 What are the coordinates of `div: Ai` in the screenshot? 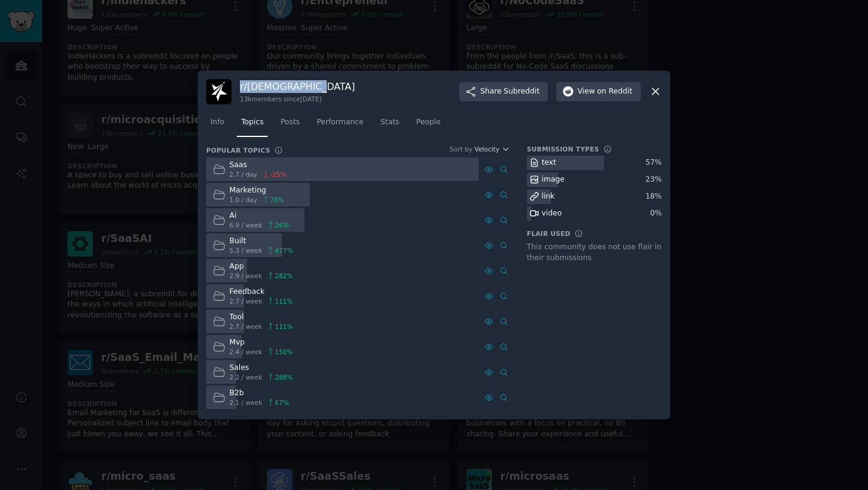 It's located at (259, 216).